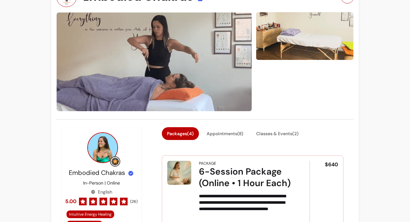  I want to click on button: Packages(4), so click(181, 133).